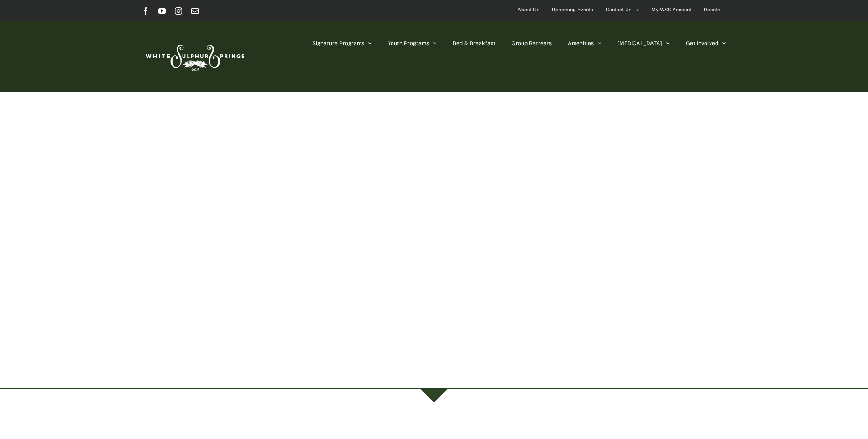 The image size is (868, 439). What do you see at coordinates (519, 44) in the screenshot?
I see `nav: Main Menu` at bounding box center [519, 44].